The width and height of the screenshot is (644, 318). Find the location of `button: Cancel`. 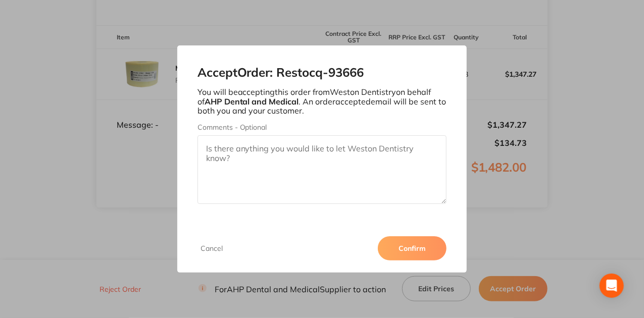

button: Cancel is located at coordinates (211, 249).